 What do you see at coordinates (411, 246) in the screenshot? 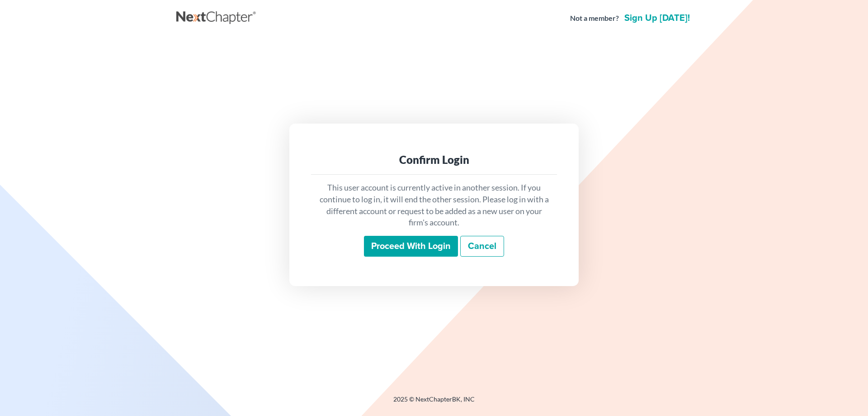
I see `input: Proceed with login` at bounding box center [411, 246].